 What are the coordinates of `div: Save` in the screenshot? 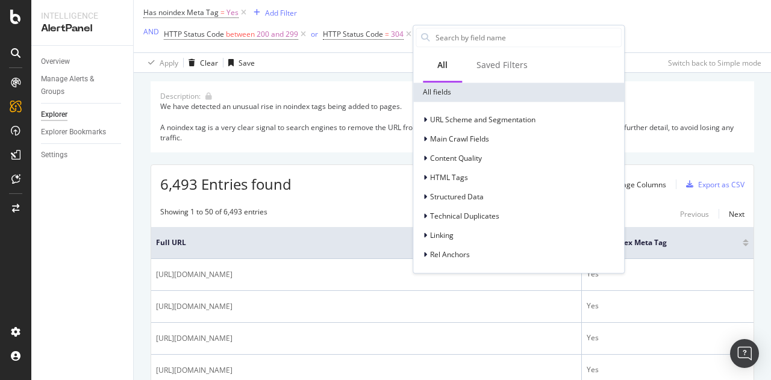 It's located at (246, 63).